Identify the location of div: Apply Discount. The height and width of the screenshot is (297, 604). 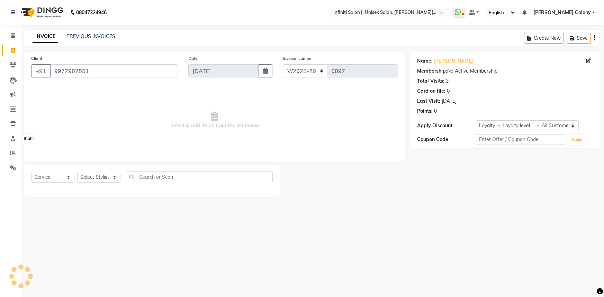
(447, 126).